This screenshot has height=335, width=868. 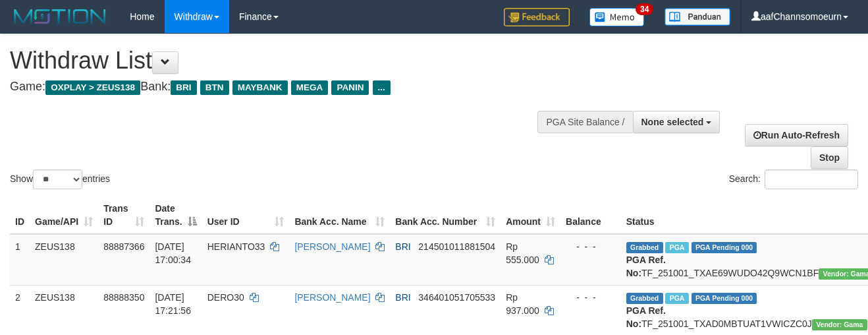 What do you see at coordinates (672, 122) in the screenshot?
I see `span: None selected` at bounding box center [672, 122].